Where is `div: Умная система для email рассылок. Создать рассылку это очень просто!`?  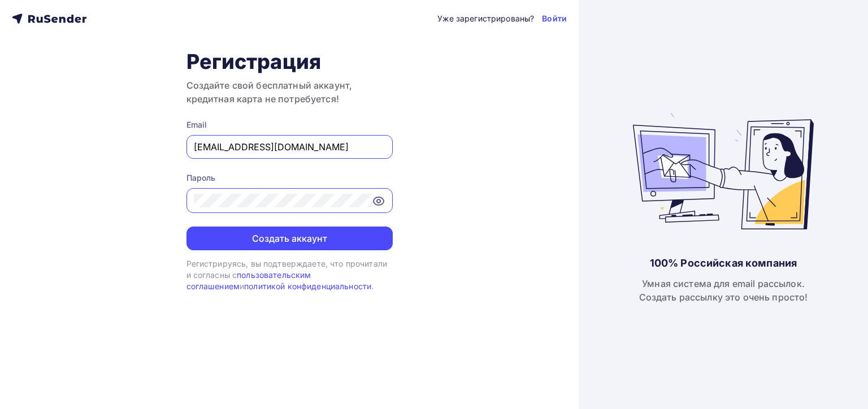
div: Умная система для email рассылок. Создать рассылку это очень просто! is located at coordinates (723, 290).